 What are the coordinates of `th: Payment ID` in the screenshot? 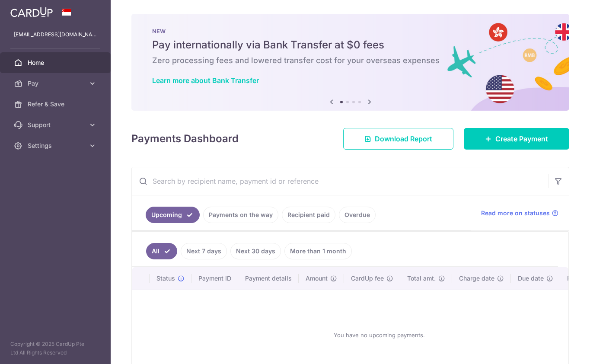 It's located at (215, 278).